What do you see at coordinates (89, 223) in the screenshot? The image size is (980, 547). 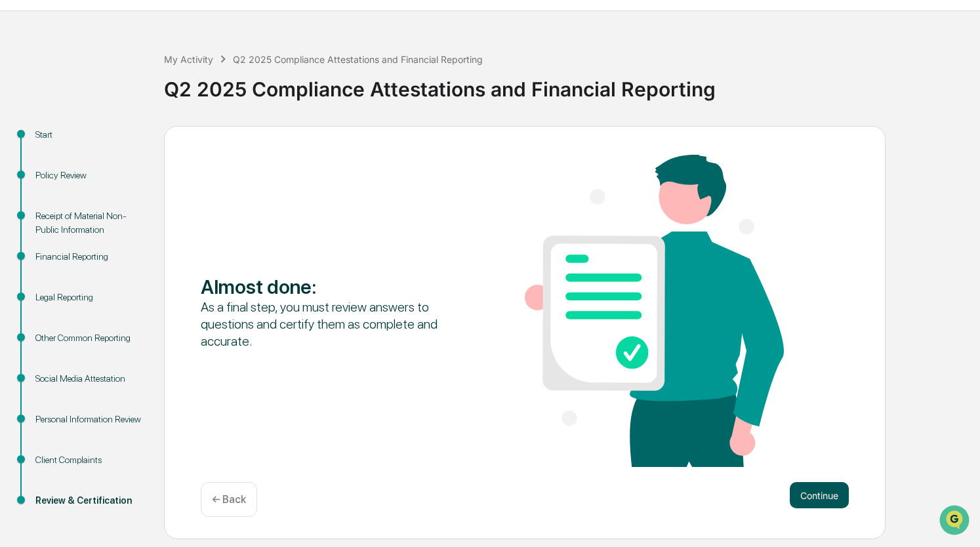 I see `div: Receipt of Material Non-Public Information` at bounding box center [89, 223].